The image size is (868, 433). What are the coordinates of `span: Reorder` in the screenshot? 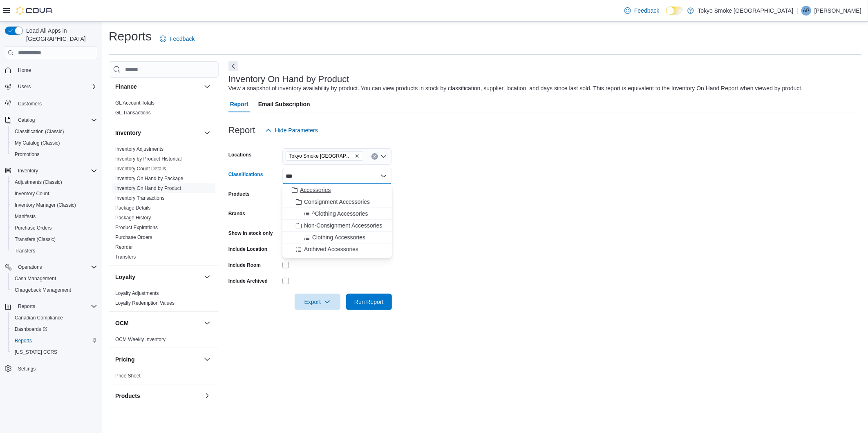 It's located at (124, 247).